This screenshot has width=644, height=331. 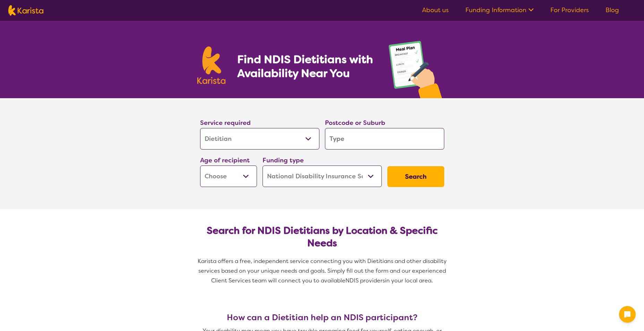 I want to click on h3: How can a Dietitian help an NDIS participant?, so click(x=322, y=317).